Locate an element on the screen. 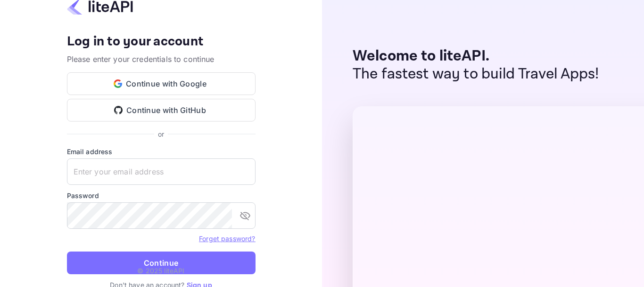 The image size is (644, 287). label: Password is located at coordinates (161, 195).